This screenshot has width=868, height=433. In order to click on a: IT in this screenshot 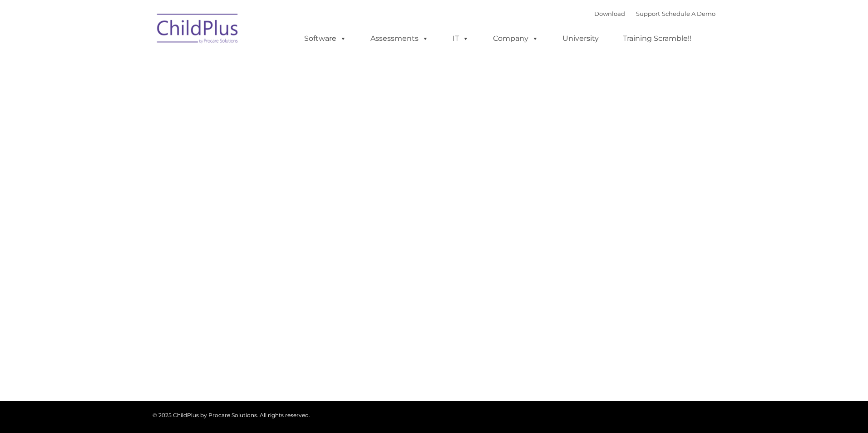, I will do `click(461, 39)`.